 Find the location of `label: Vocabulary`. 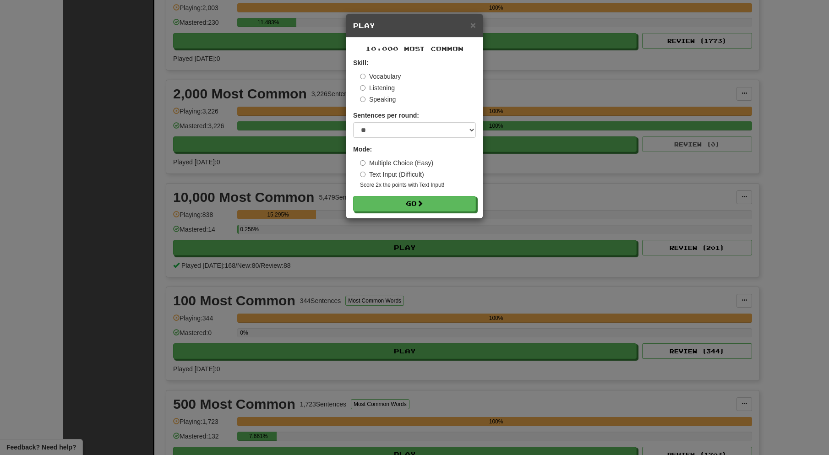

label: Vocabulary is located at coordinates (380, 76).